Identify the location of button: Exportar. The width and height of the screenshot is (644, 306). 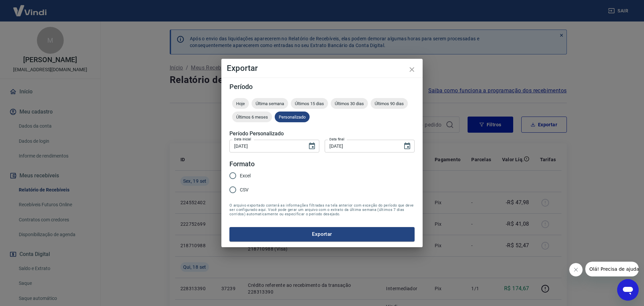
(322, 234).